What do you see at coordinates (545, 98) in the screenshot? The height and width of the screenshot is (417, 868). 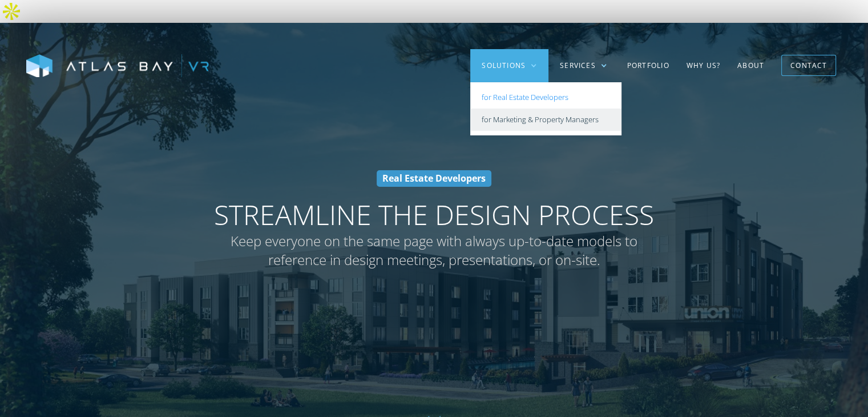 I see `a: for Real Estate Developers` at bounding box center [545, 98].